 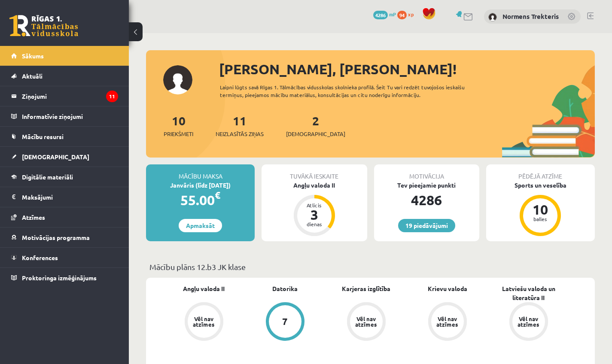 I want to click on span: mP, so click(x=392, y=14).